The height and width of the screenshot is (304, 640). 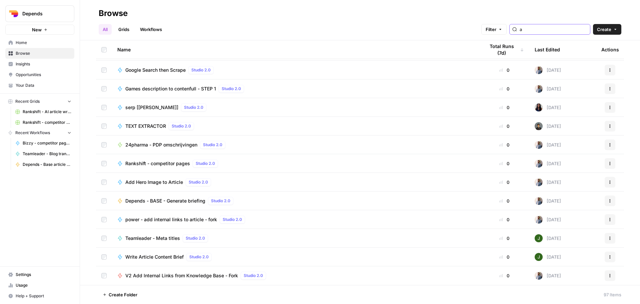 What do you see at coordinates (296, 275) in the screenshot?
I see `a: V2 Add Internal Links from Knowledge Base - ForkStudio 2.0` at bounding box center [296, 275].